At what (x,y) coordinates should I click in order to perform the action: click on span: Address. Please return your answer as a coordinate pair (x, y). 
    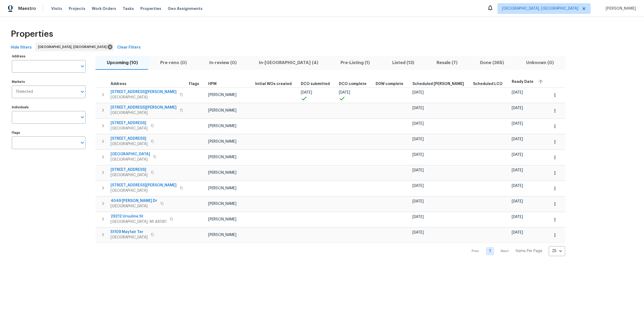
    Looking at the image, I should click on (118, 84).